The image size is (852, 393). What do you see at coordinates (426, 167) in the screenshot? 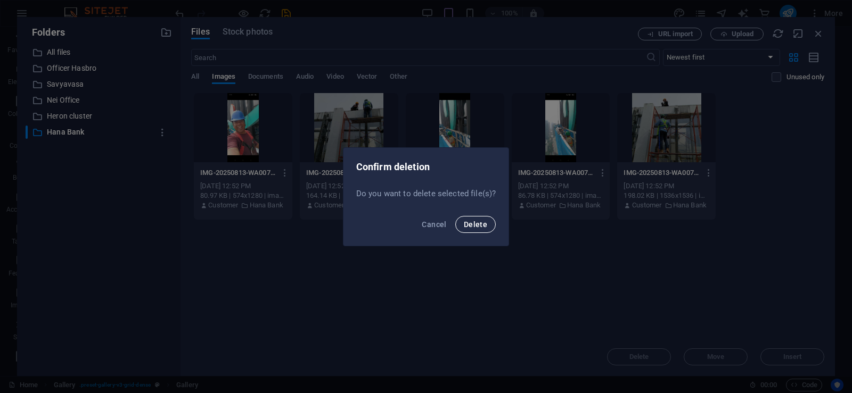
I see `h2: Confirm deletion` at bounding box center [426, 167].